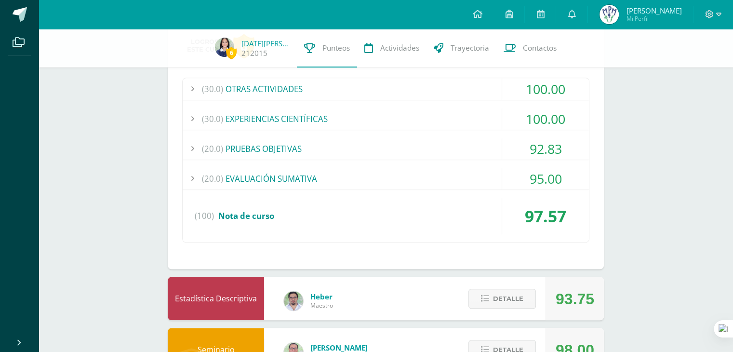 The image size is (733, 352). Describe the element at coordinates (385, 148) in the screenshot. I see `div: PRUEBAS OBJETIVAS` at that location.